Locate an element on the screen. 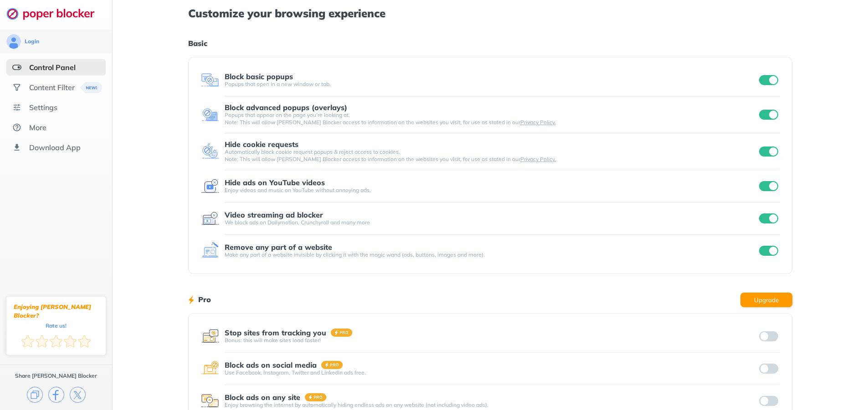  img: lighting bolt is located at coordinates (191, 300).